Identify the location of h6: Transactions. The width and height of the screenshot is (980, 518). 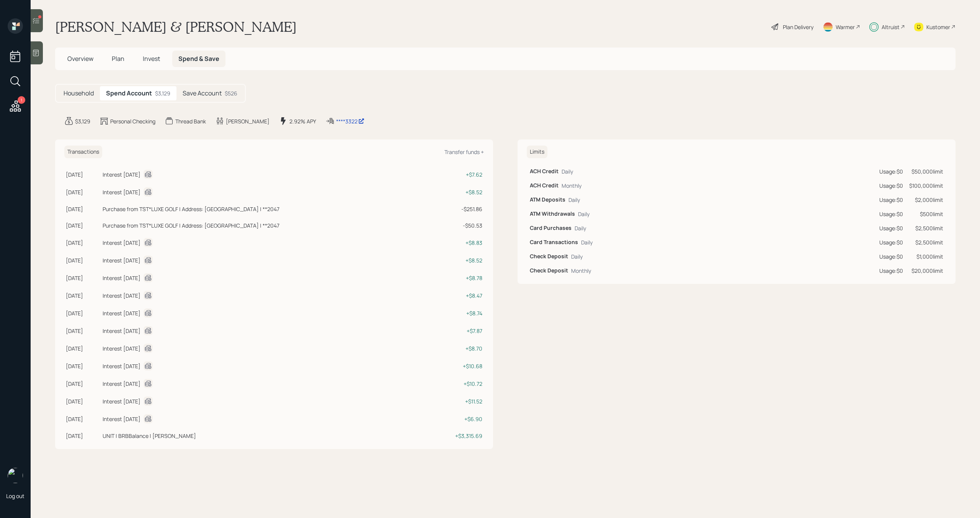
(83, 152).